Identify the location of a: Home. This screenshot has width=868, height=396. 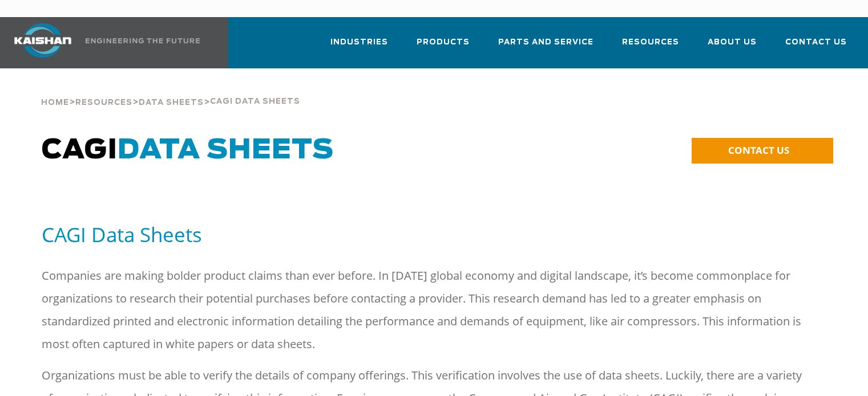
(54, 102).